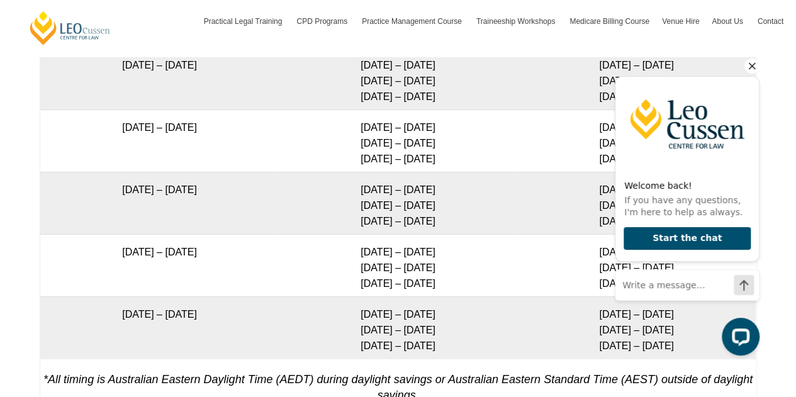 The width and height of the screenshot is (796, 397). I want to click on button: Hide greeting, so click(147, 12).